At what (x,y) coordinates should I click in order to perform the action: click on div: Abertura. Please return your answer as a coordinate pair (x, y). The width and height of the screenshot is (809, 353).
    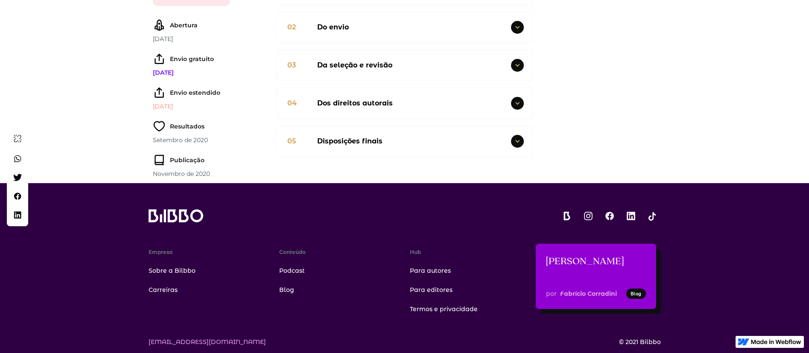
    Looking at the image, I should click on (183, 25).